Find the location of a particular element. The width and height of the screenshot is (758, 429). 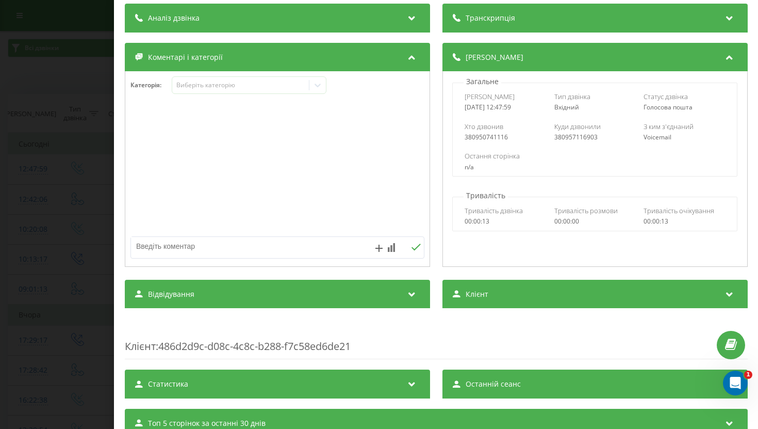

span: Коментарі і категорії is located at coordinates (185, 57).